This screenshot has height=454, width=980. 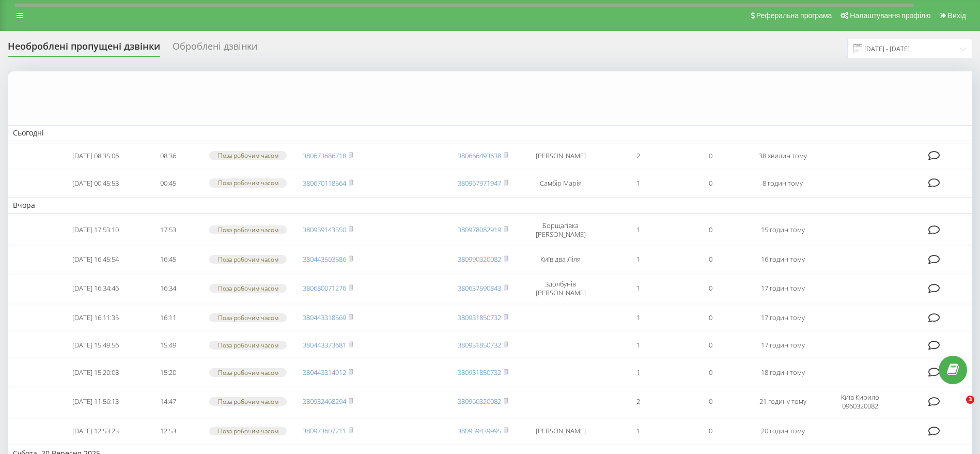 I want to click on a: 380443318569, so click(x=325, y=317).